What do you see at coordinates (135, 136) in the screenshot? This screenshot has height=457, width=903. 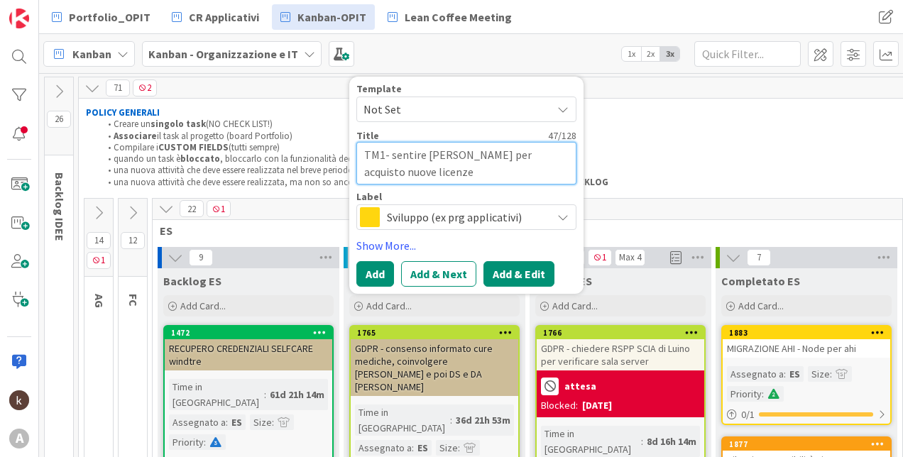 I see `strong: Associare` at bounding box center [135, 136].